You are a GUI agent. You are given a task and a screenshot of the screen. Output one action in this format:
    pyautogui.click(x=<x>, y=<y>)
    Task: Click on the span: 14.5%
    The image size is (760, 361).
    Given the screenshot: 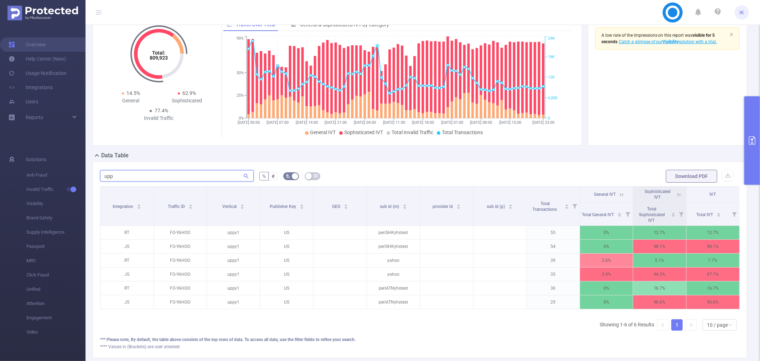 What is the action you would take?
    pyautogui.click(x=134, y=93)
    